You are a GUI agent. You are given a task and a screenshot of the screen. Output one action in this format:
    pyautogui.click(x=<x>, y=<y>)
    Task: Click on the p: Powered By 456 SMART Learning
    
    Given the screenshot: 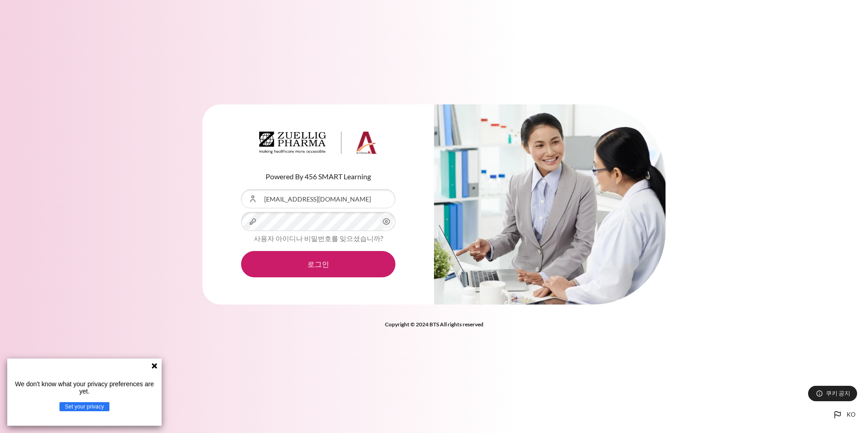 What is the action you would take?
    pyautogui.click(x=318, y=176)
    